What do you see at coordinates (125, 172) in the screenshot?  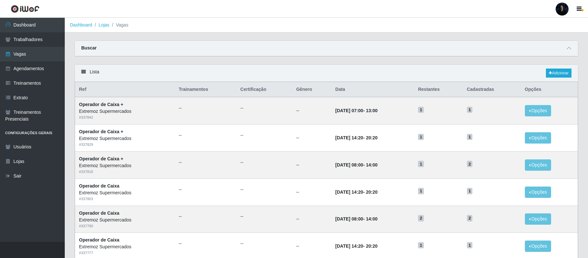 I see `div: # 337816` at bounding box center [125, 172].